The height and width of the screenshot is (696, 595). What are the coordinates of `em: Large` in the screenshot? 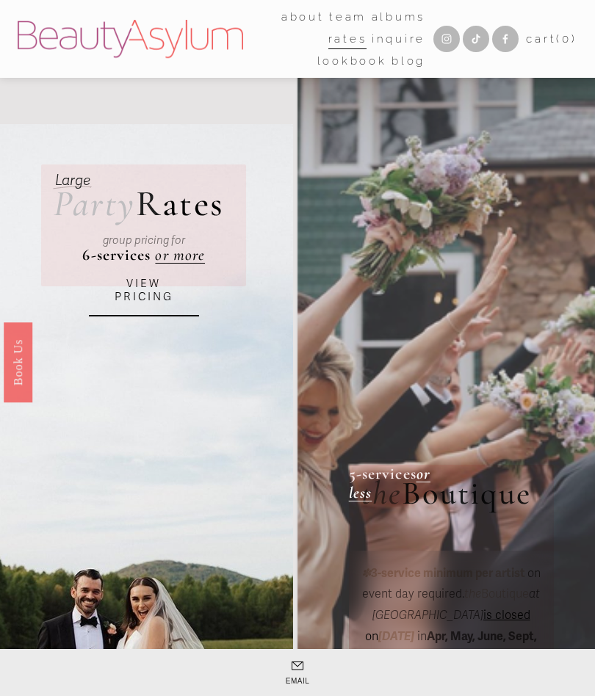 It's located at (73, 180).